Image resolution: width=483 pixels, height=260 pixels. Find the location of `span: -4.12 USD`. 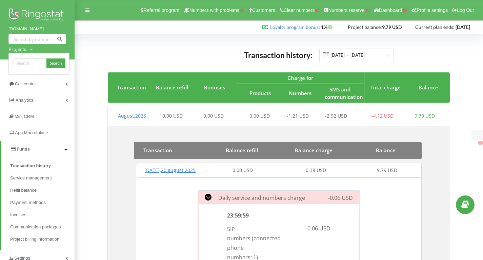

span: -4.12 USD is located at coordinates (383, 115).